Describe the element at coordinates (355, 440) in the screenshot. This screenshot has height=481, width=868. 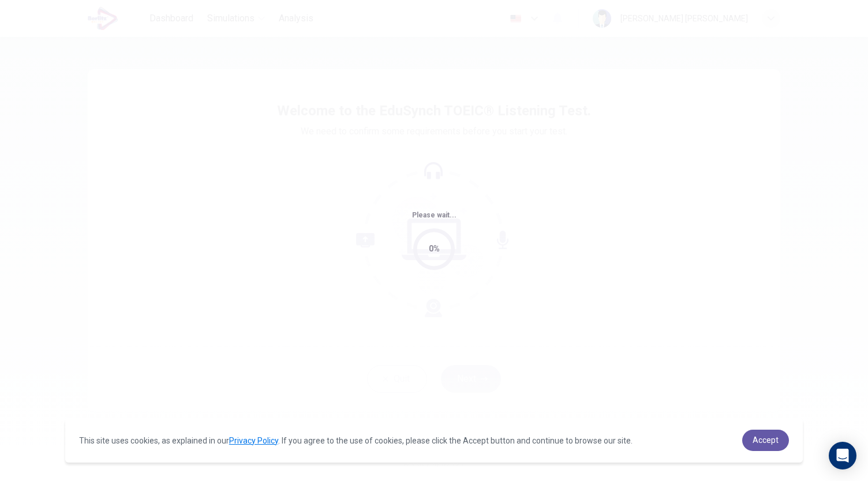
I see `span: This site uses cookies, as explained in our . If you agree to the use of cookies, please click th...` at that location.